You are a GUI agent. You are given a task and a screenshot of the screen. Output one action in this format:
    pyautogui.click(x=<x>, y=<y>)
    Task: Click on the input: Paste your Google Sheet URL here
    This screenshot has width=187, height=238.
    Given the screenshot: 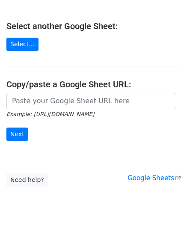 What is the action you would take?
    pyautogui.click(x=91, y=101)
    